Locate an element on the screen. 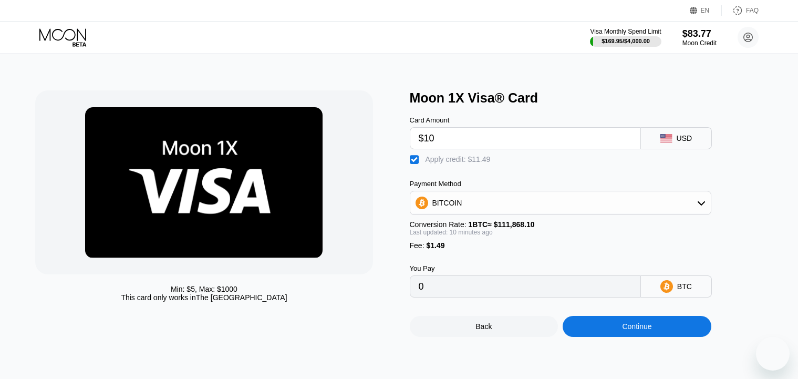 This screenshot has height=379, width=798. div: Moon Credit is located at coordinates (699, 43).